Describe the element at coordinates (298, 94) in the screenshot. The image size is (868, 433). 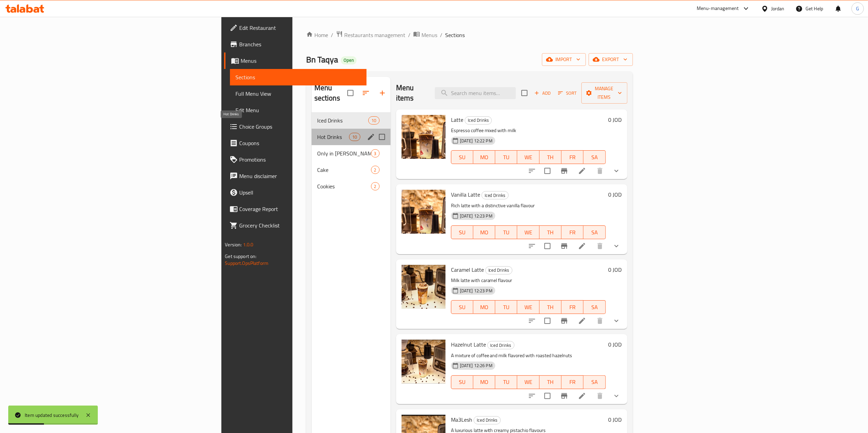
I see `a: Full Menu View` at that location.